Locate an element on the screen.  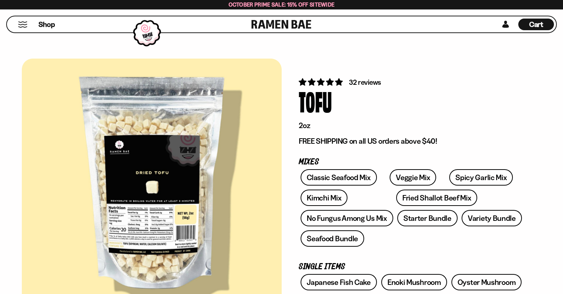
a: Japanese Fish Cake is located at coordinates (339, 282).